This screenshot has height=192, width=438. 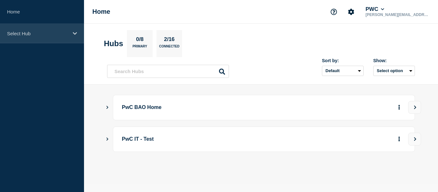 What do you see at coordinates (101, 12) in the screenshot?
I see `h1: Home` at bounding box center [101, 12].